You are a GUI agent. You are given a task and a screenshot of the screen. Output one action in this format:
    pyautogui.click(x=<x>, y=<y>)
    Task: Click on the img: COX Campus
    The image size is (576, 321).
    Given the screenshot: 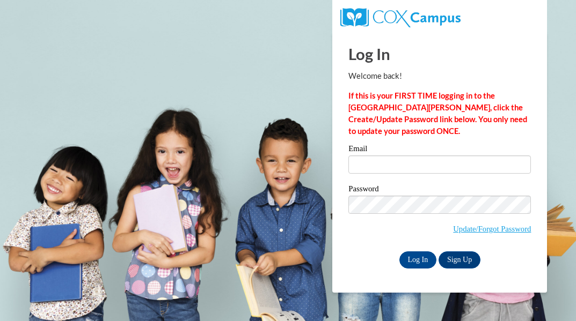 What is the action you would take?
    pyautogui.click(x=400, y=18)
    